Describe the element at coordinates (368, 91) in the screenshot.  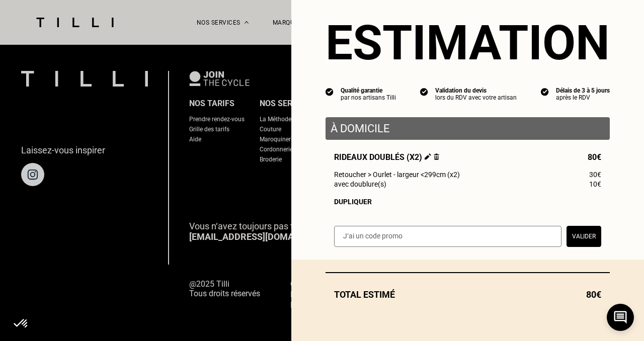
I see `div: Qualité garantie` at that location.